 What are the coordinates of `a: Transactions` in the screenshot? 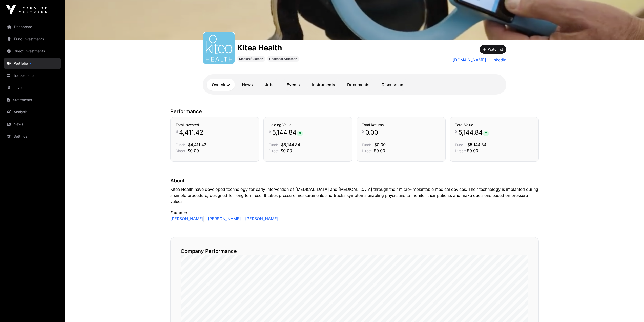 It's located at (32, 75).